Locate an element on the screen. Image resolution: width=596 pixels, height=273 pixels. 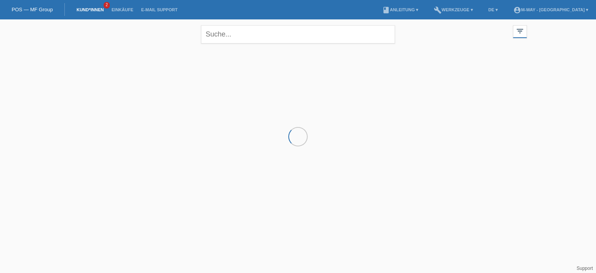
a: bookAnleitung ▾ is located at coordinates (400, 10).